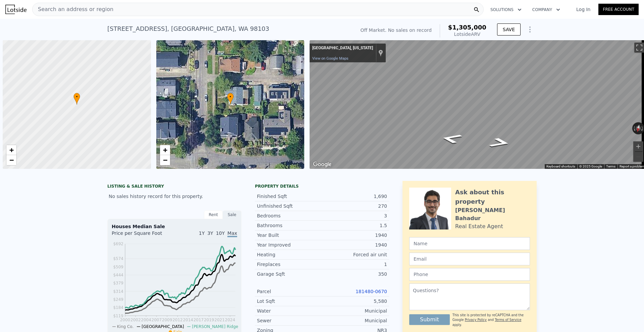  Describe the element at coordinates (157, 320) in the screenshot. I see `tspan: 2007` at that location.